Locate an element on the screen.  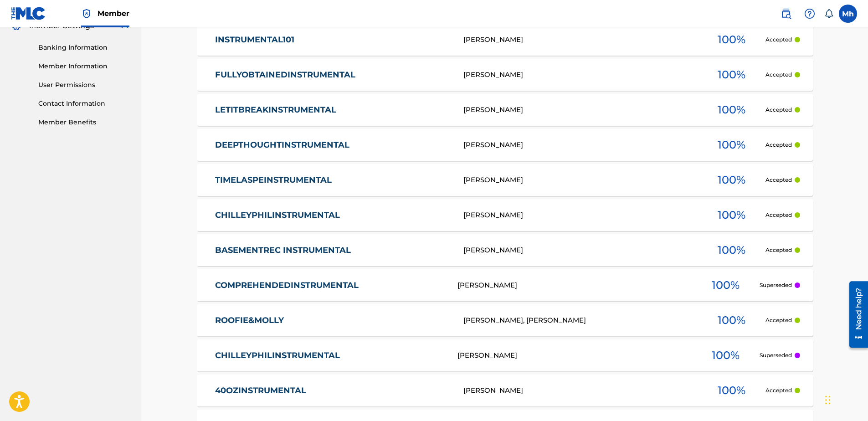
a: COMPREHENDEDINSTRUMENTAL is located at coordinates (330, 285).